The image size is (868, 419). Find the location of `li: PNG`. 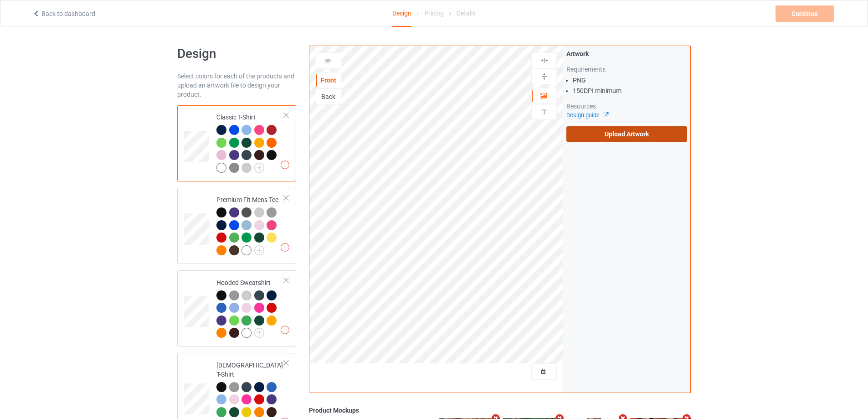

li: PNG is located at coordinates (629, 80).